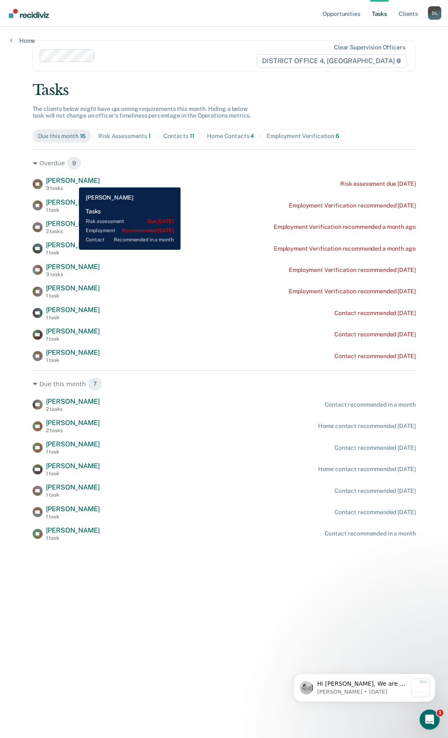 This screenshot has height=738, width=448. What do you see at coordinates (252, 136) in the screenshot?
I see `span: 4` at bounding box center [252, 136].